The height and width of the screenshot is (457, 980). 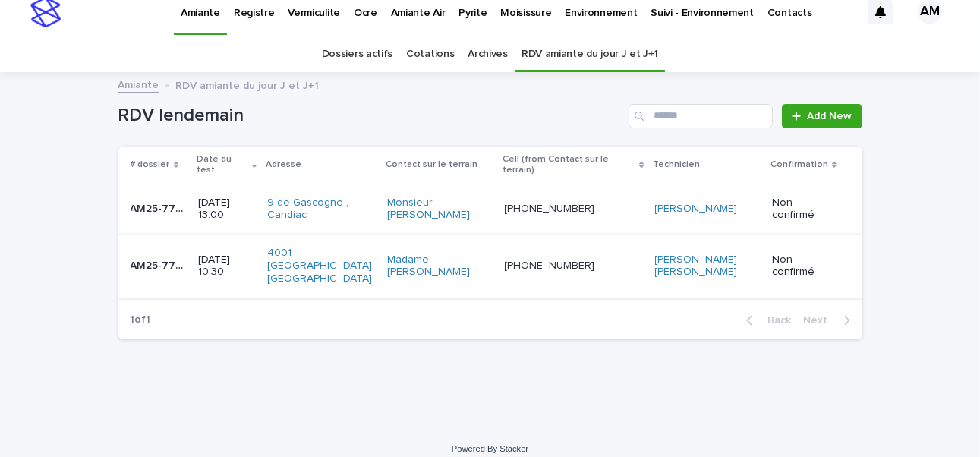 What do you see at coordinates (488, 54) in the screenshot?
I see `a: Archives` at bounding box center [488, 54].